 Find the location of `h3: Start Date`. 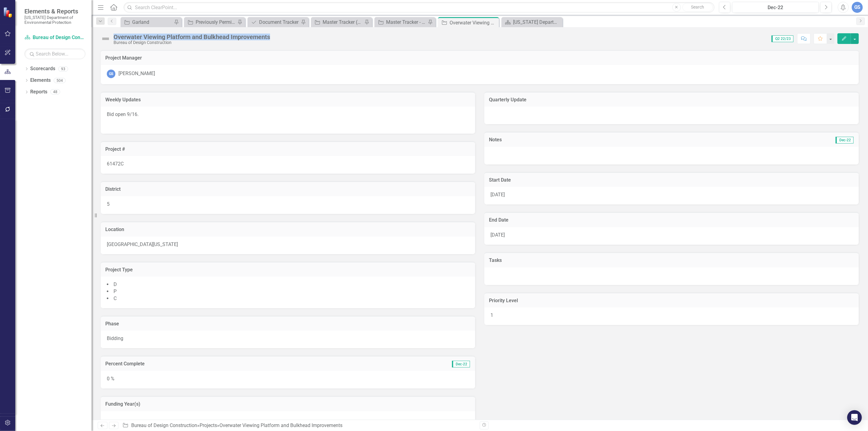

h3: Start Date is located at coordinates (672, 180).